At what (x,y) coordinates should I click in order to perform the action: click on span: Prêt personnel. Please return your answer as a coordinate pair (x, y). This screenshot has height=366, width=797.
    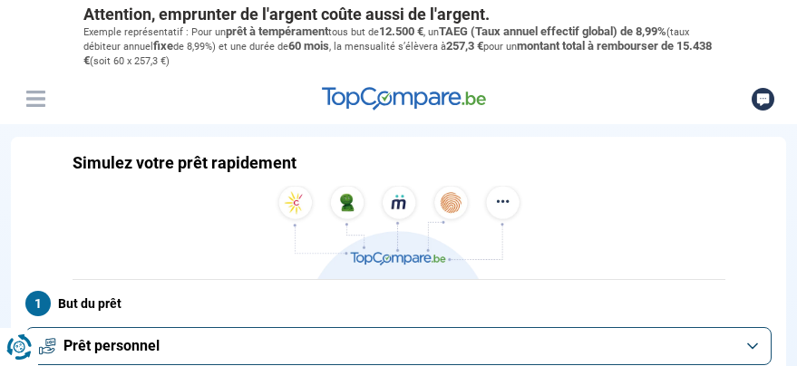
    Looking at the image, I should click on (112, 346).